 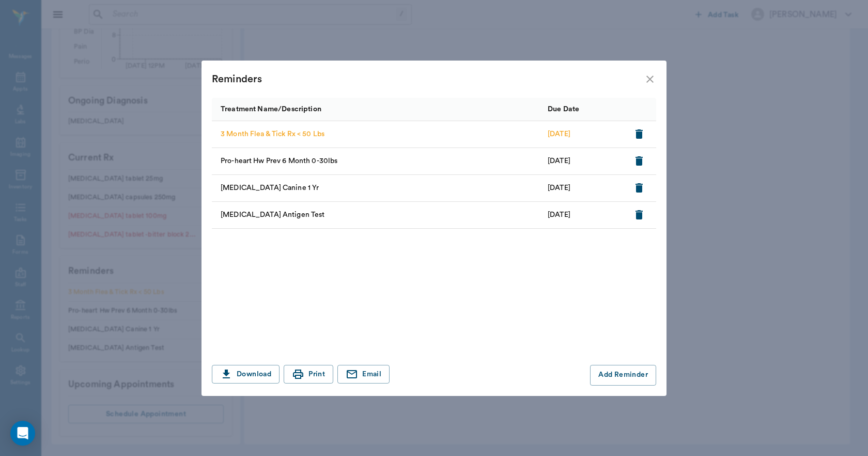 I want to click on button: Email, so click(x=363, y=374).